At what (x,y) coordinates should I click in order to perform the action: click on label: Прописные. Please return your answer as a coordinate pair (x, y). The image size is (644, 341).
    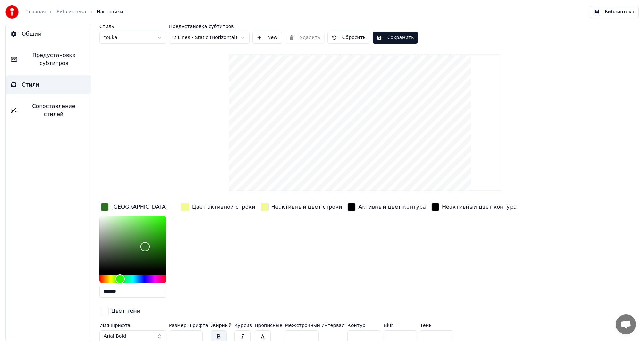
    Looking at the image, I should click on (268, 326).